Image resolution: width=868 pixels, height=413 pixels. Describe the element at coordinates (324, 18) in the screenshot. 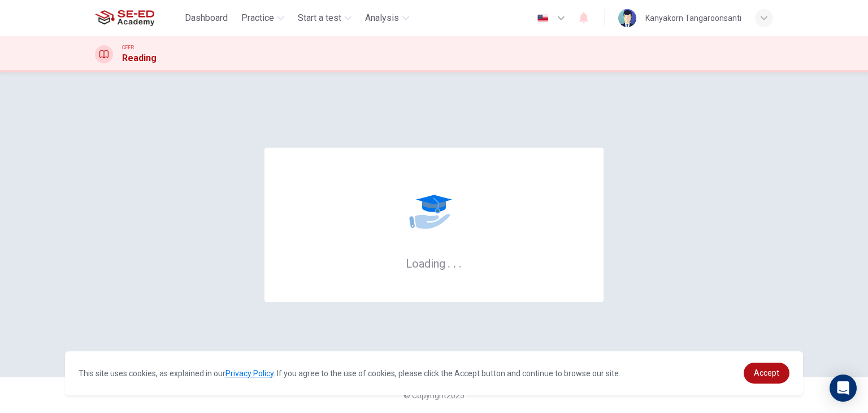

I see `button: Start a test` at that location.